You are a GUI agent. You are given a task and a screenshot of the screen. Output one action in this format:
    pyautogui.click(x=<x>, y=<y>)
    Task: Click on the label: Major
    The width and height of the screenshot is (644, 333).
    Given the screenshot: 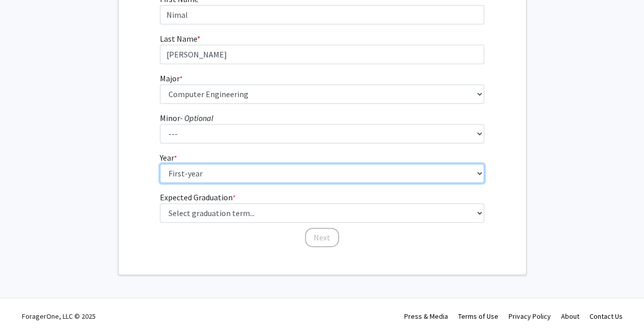 What is the action you would take?
    pyautogui.click(x=171, y=78)
    